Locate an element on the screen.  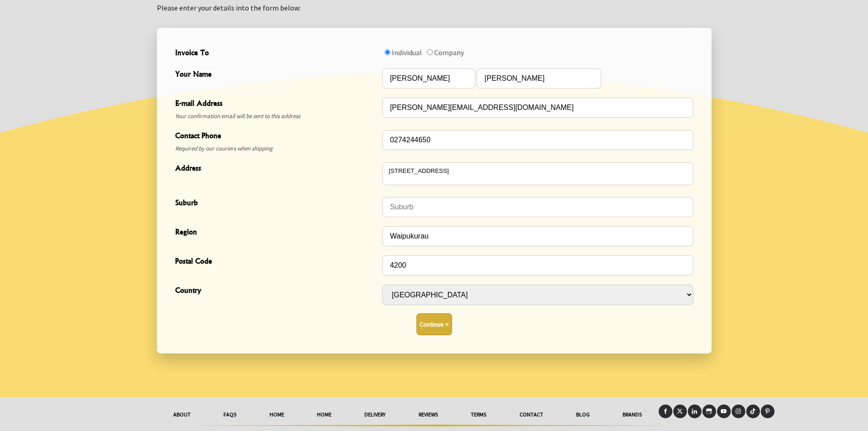
a: Youtube is located at coordinates (724, 411).